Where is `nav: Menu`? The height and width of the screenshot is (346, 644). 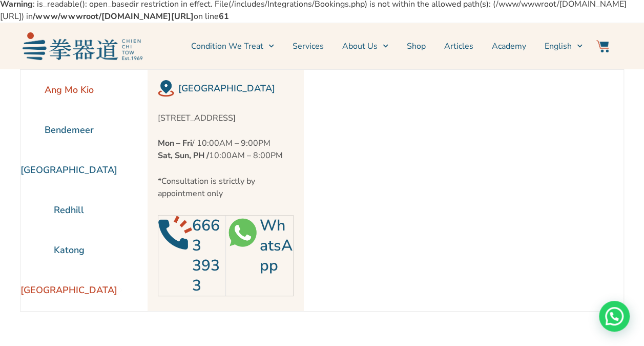
nav: Menu is located at coordinates (365, 46).